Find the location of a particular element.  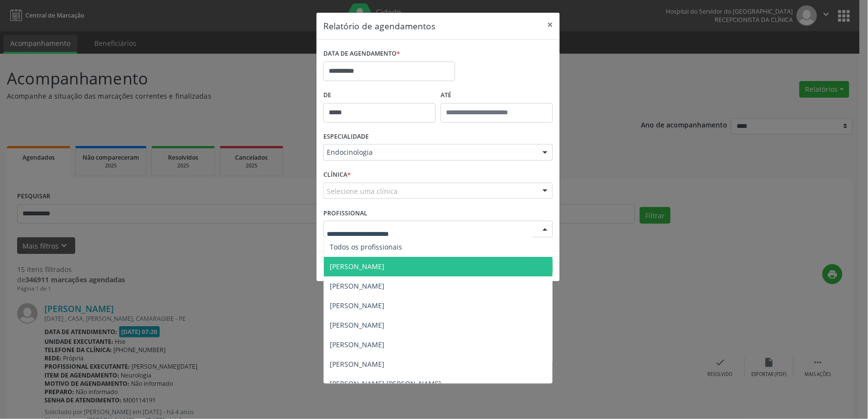

label: De is located at coordinates (379, 96).